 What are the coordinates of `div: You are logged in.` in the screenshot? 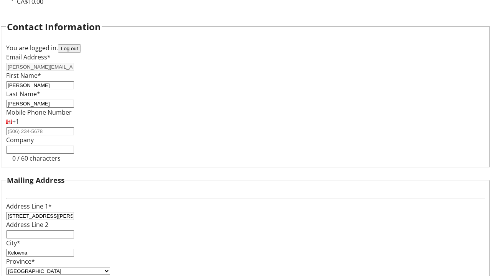 It's located at (246, 48).